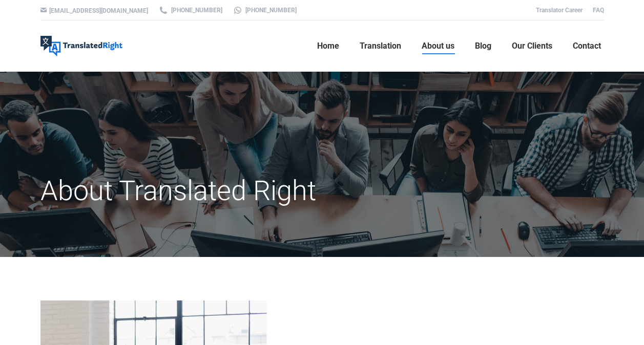 This screenshot has width=644, height=345. I want to click on a: Contact, so click(587, 46).